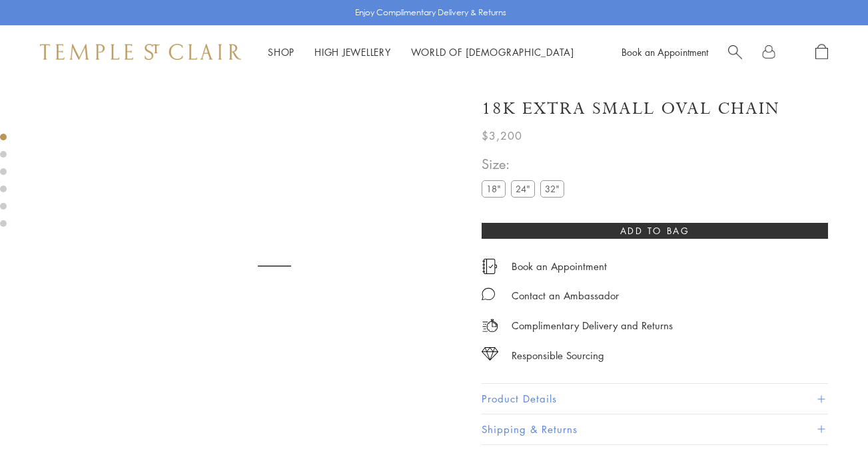  I want to click on a: High JewelleryHigh Jewellery, so click(352, 52).